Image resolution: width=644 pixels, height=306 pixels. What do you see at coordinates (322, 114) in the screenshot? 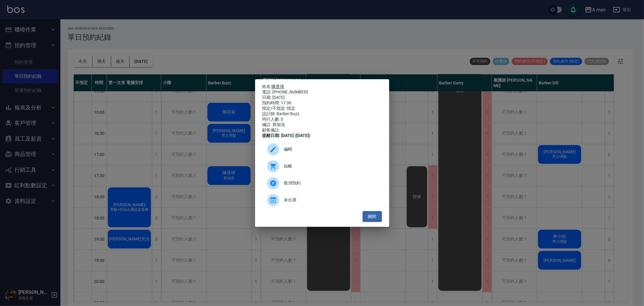
I see `div: 設計師: Barber Buzz` at bounding box center [322, 114].